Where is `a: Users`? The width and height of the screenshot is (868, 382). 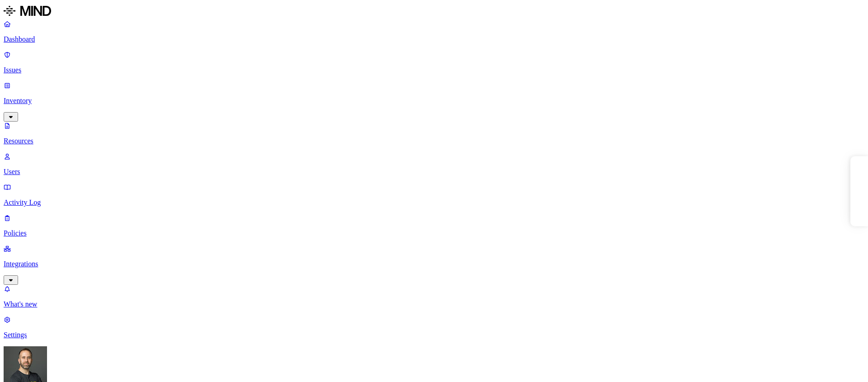 a: Users is located at coordinates (434, 164).